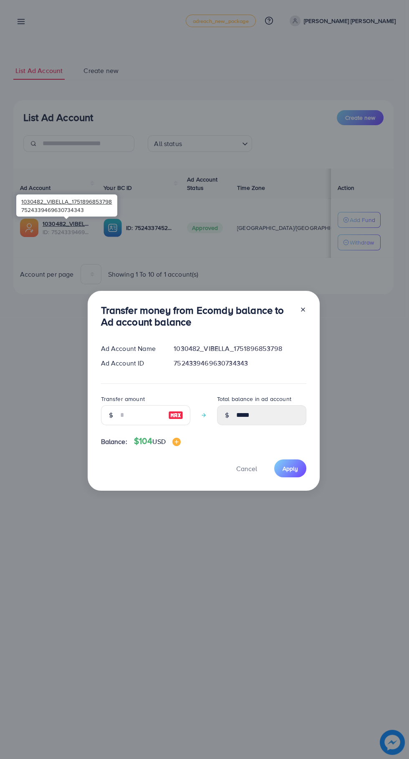 This screenshot has height=759, width=409. What do you see at coordinates (247, 469) in the screenshot?
I see `span: Cancel` at bounding box center [247, 469].